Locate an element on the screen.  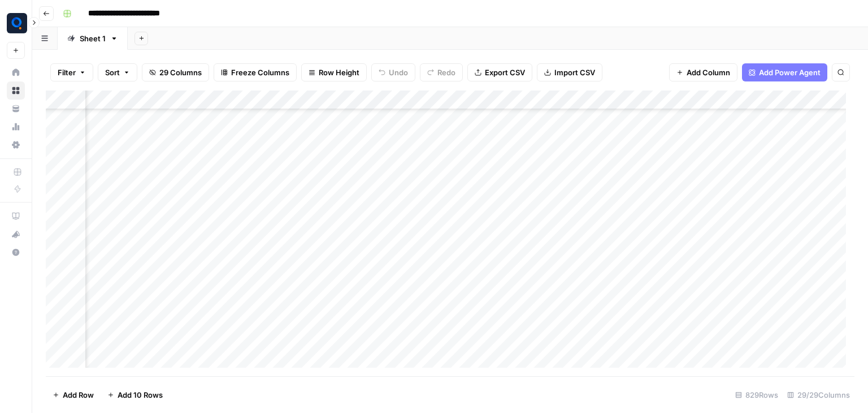
button: Filter is located at coordinates (72, 72).